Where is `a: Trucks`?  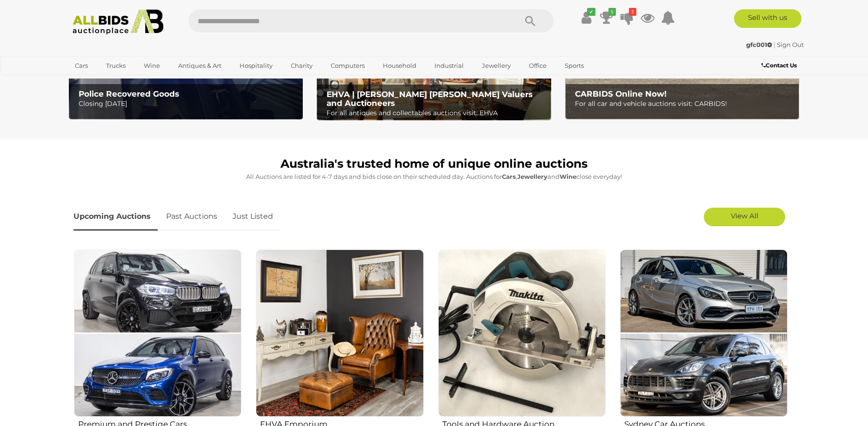
a: Trucks is located at coordinates (116, 65).